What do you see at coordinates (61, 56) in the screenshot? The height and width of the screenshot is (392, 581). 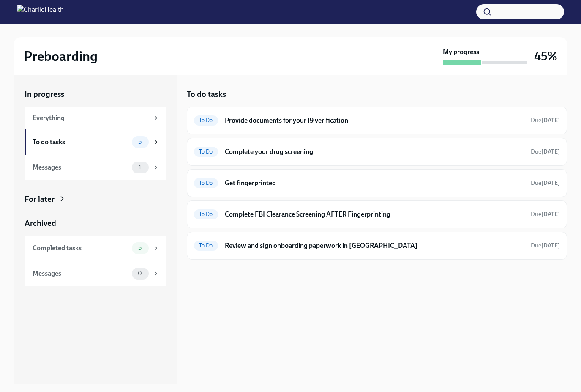 I see `h2: Preboarding` at bounding box center [61, 56].